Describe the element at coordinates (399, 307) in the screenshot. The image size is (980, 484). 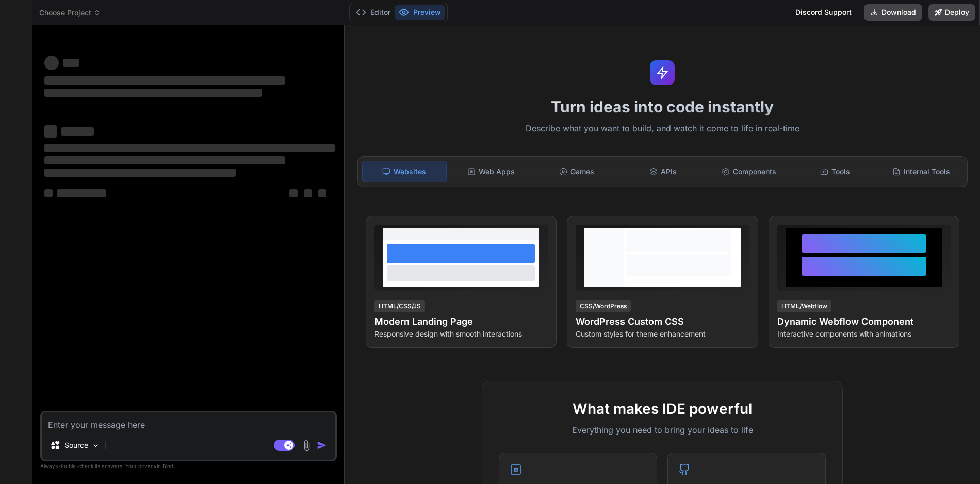
I see `div: HTML/CSS/JS` at that location.